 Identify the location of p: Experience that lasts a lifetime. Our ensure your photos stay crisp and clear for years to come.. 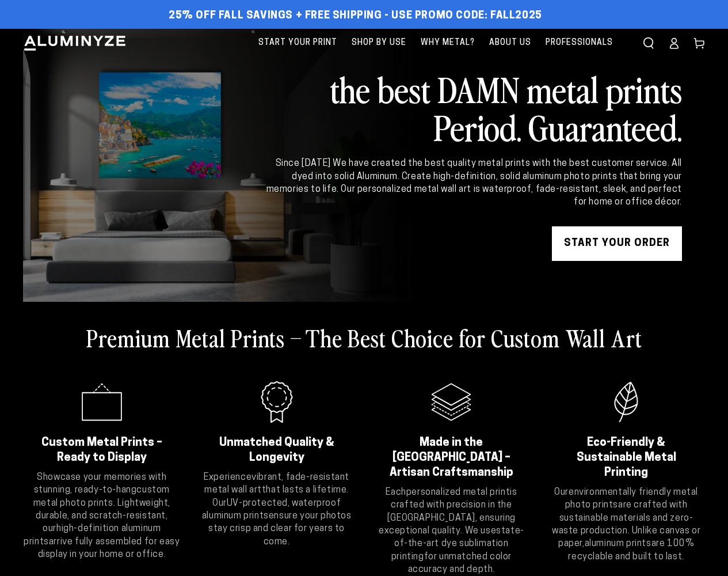
(277, 509).